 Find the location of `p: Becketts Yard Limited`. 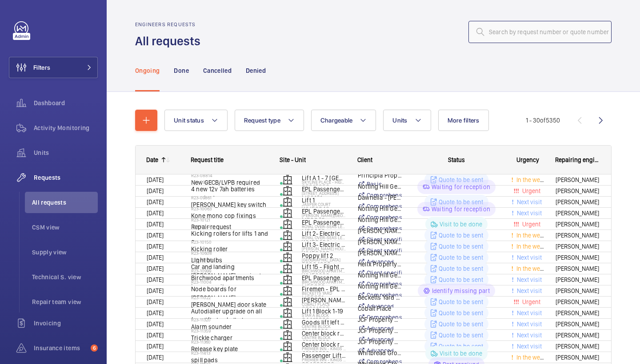

p: Becketts Yard Limited is located at coordinates (379, 297).